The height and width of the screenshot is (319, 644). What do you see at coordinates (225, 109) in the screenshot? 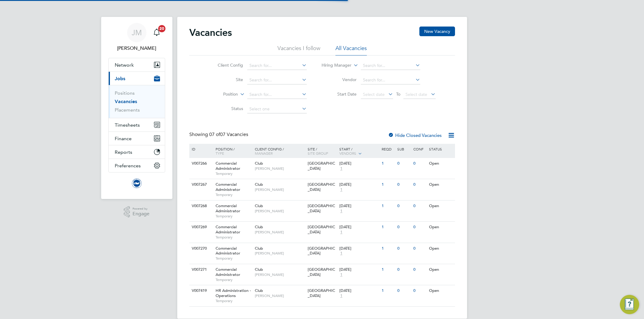
I see `label: Status` at bounding box center [225, 109].